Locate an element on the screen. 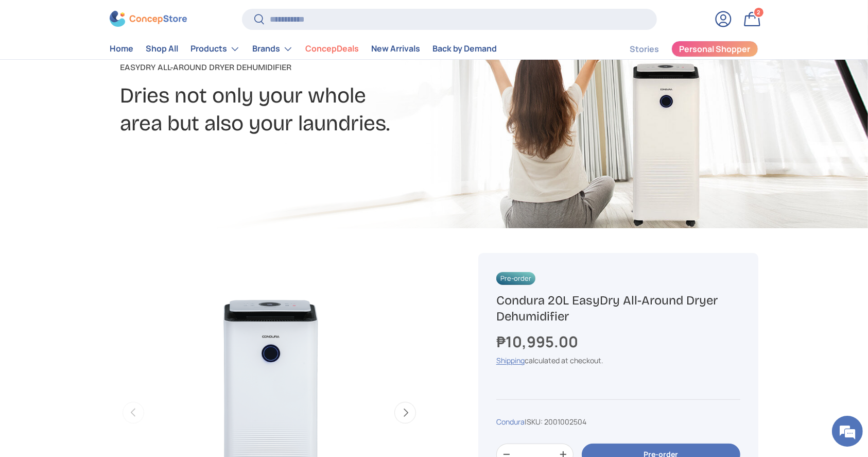 Image resolution: width=868 pixels, height=457 pixels. a: Stories is located at coordinates (644, 49).